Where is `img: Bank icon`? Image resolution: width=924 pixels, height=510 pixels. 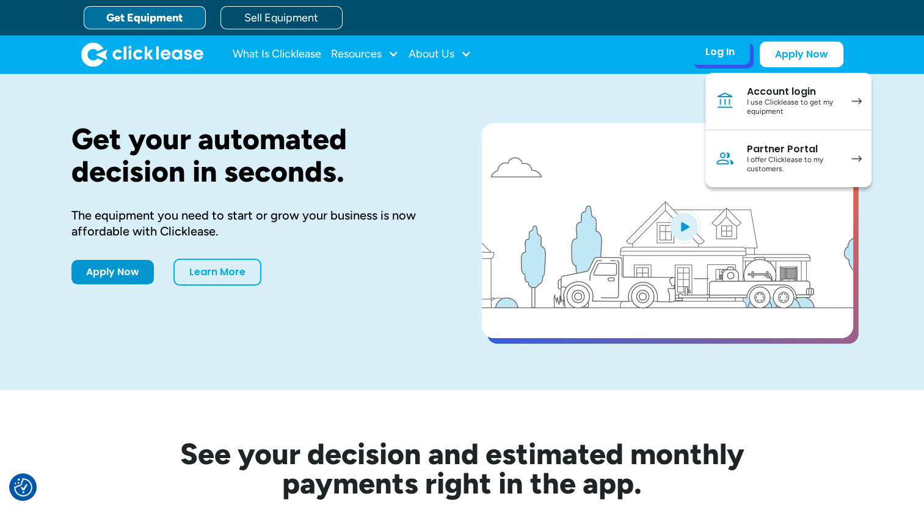 img: Bank icon is located at coordinates (725, 101).